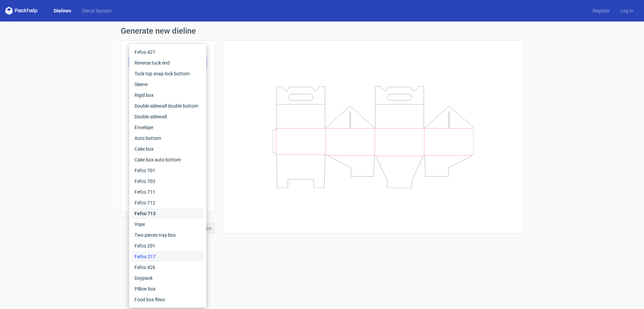  Describe the element at coordinates (168, 224) in the screenshot. I see `div: Yope` at that location.